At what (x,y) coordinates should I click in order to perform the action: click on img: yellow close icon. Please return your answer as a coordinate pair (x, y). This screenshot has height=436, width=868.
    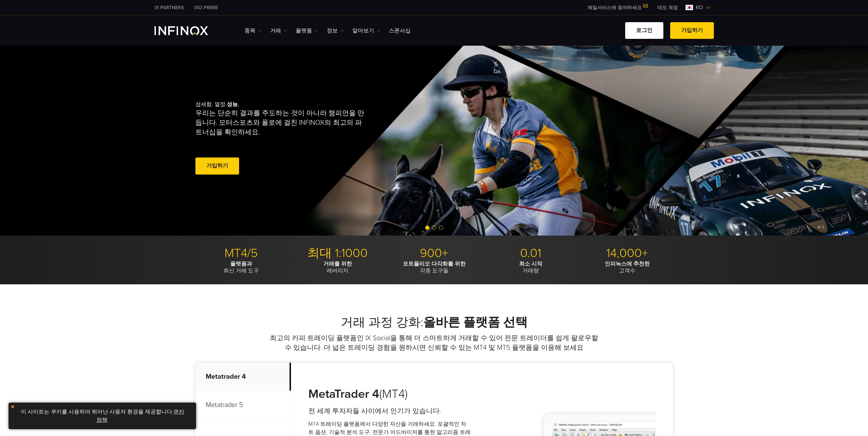
    Looking at the image, I should click on (13, 406).